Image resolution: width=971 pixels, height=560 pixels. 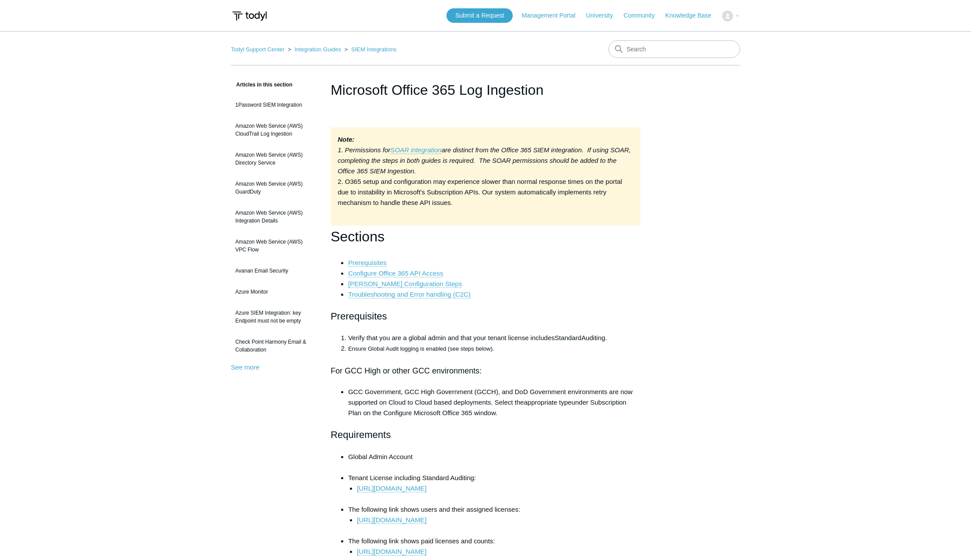 What do you see at coordinates (249, 16) in the screenshot?
I see `img: Todyl Support Center Help Center home page` at bounding box center [249, 16].